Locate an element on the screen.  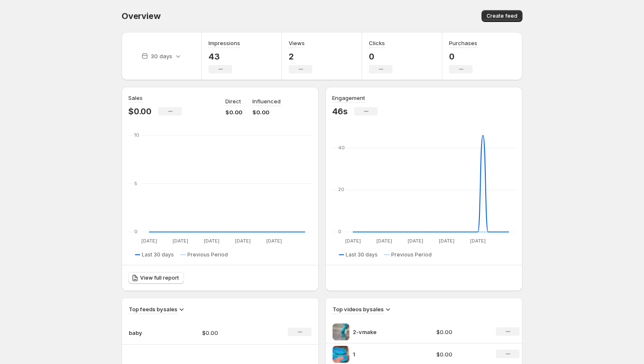
span: Overview is located at coordinates (141, 16).